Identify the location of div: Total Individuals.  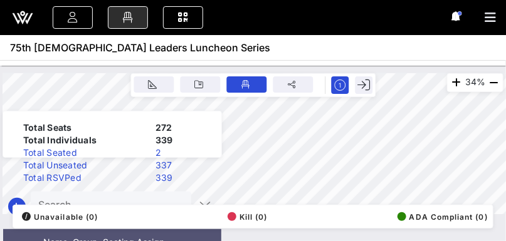
(84, 140).